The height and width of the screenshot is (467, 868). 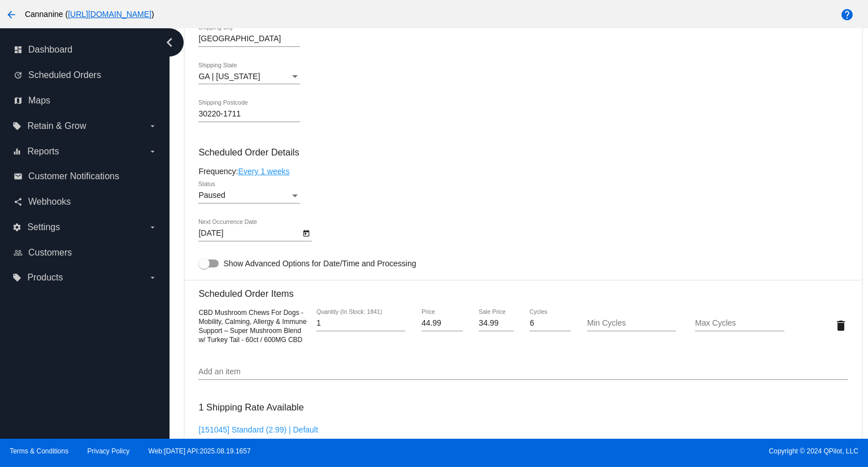 I want to click on input: Shipping Postcode, so click(x=249, y=114).